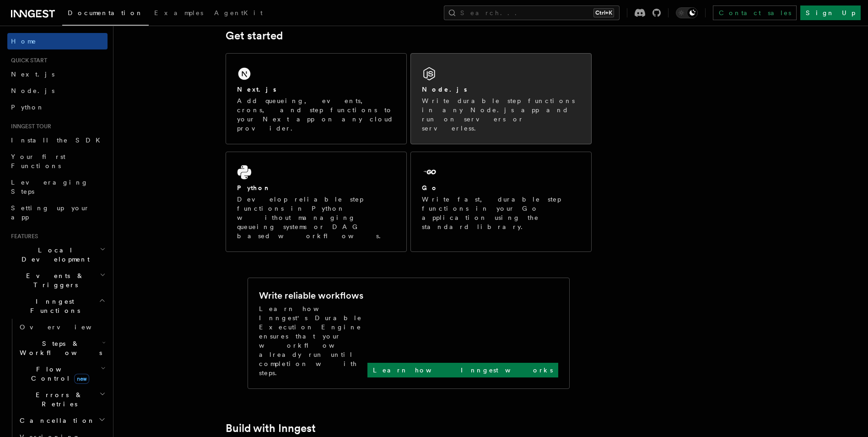 The image size is (868, 437). Describe the element at coordinates (316, 115) in the screenshot. I see `p: Add queueing, events, crons, and step functions to your Next app on any cloud provider.` at that location.